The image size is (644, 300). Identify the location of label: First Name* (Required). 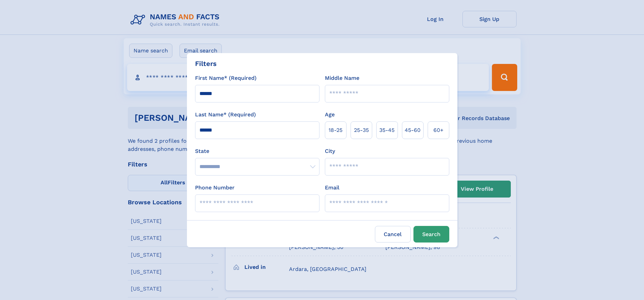
(226, 78).